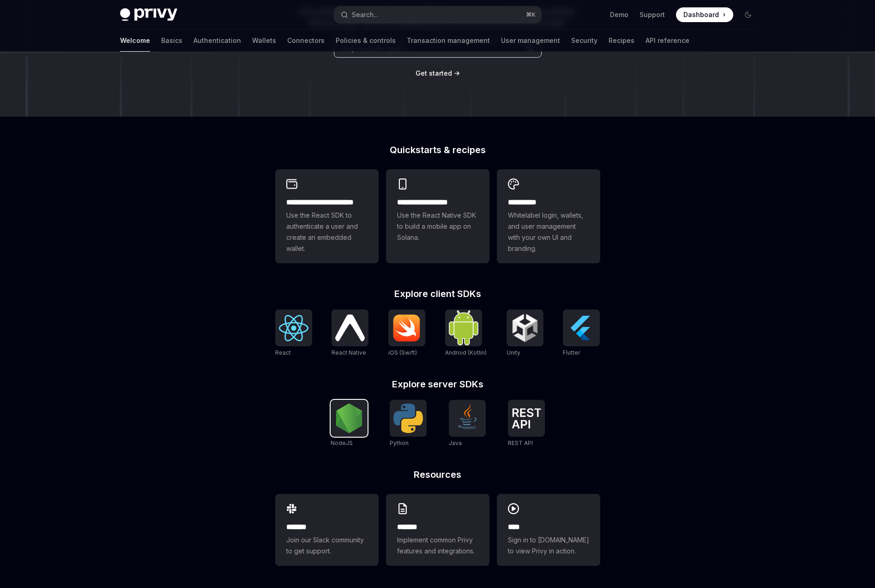  Describe the element at coordinates (407, 333) in the screenshot. I see `a: iOS (Swift)iOS (Swift)` at that location.